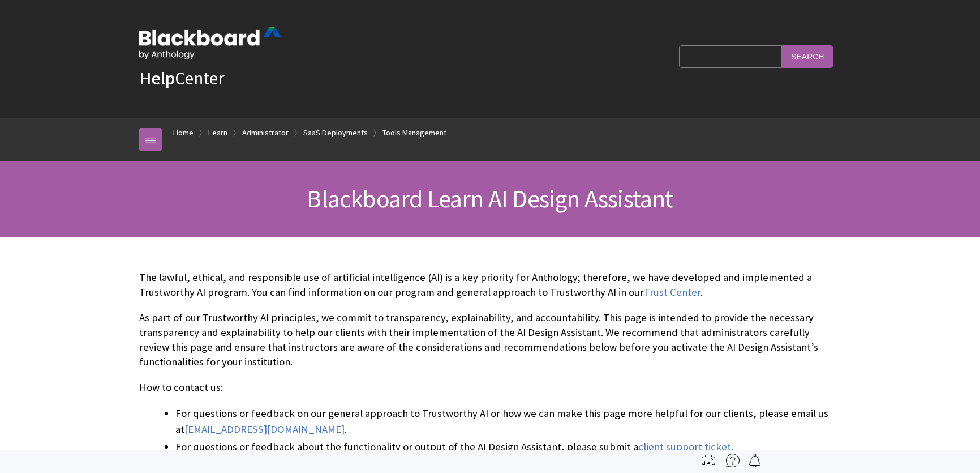 Image resolution: width=980 pixels, height=473 pixels. Describe the element at coordinates (490, 387) in the screenshot. I see `p: How to contact us:` at that location.